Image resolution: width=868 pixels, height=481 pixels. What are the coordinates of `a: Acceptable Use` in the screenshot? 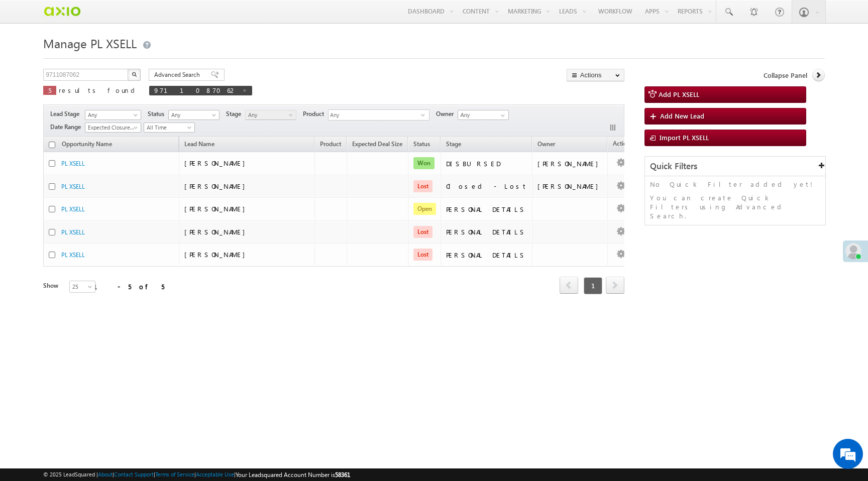 It's located at (215, 474).